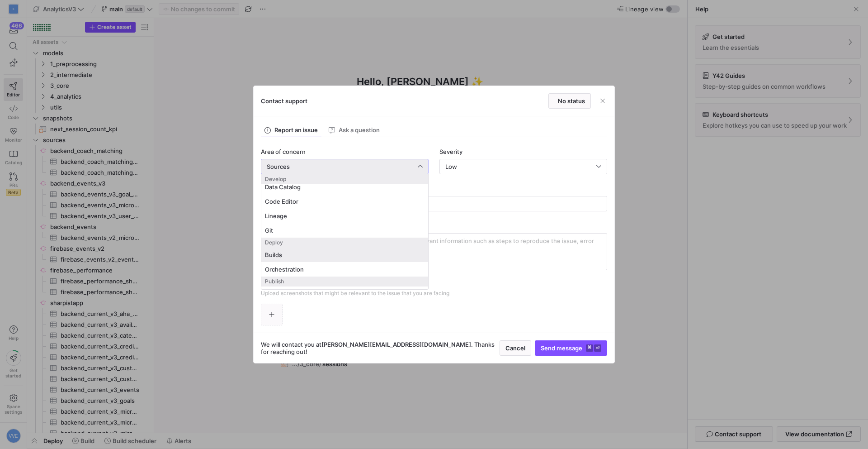 The width and height of the screenshot is (868, 449). I want to click on span: Git, so click(344, 230).